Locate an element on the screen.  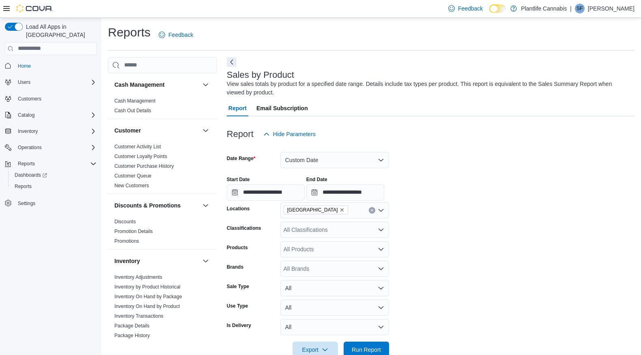
span: Hide Parameters is located at coordinates (294, 134).